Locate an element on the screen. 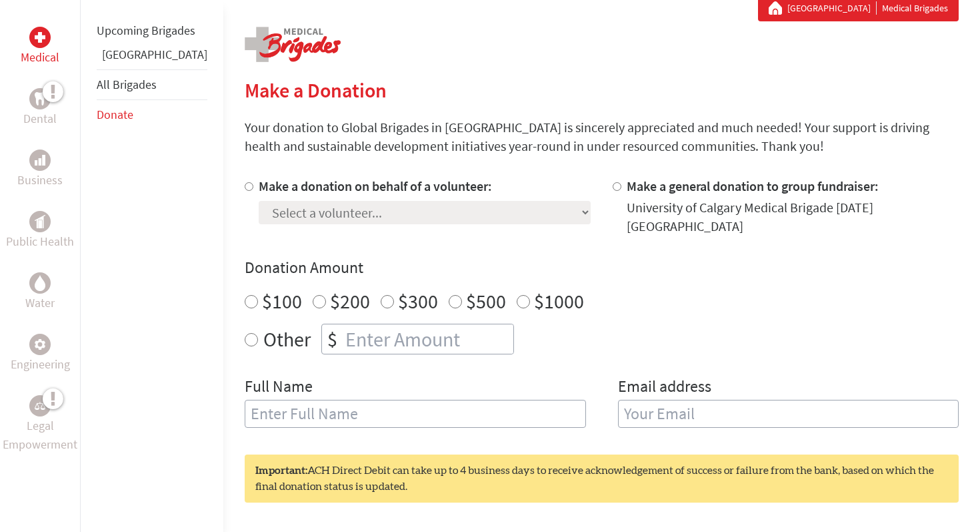  li: All Brigades is located at coordinates (152, 85).